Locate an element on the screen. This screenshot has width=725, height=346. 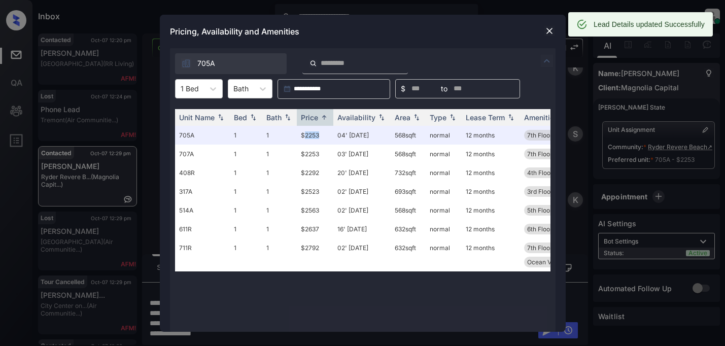
div: Lease Term is located at coordinates (485, 117).